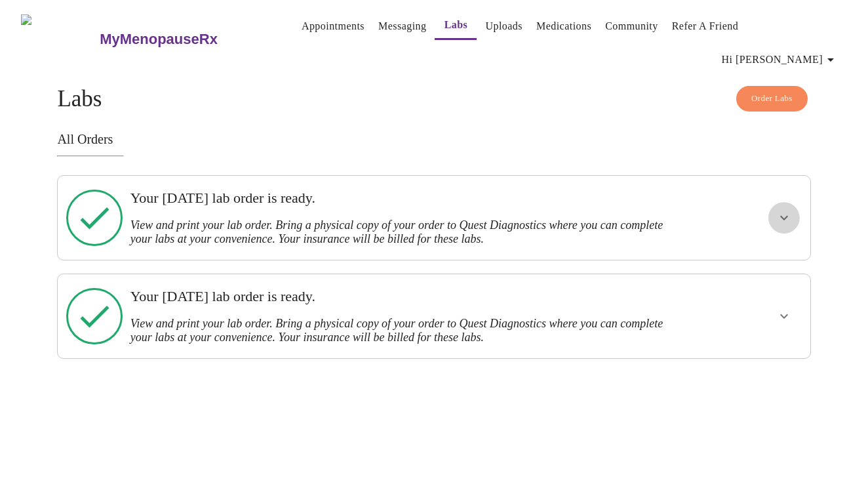 The width and height of the screenshot is (868, 494). I want to click on button: Medications, so click(563, 26).